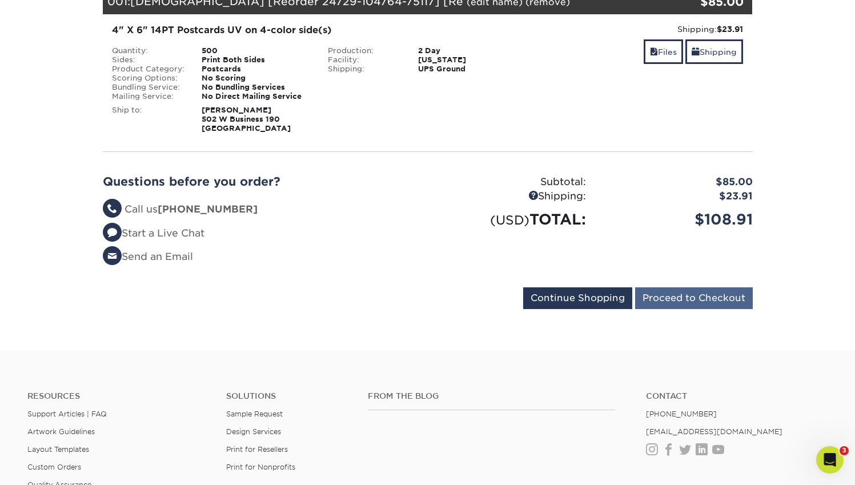  Describe the element at coordinates (256, 97) in the screenshot. I see `div: No Direct Mailing Service` at that location.